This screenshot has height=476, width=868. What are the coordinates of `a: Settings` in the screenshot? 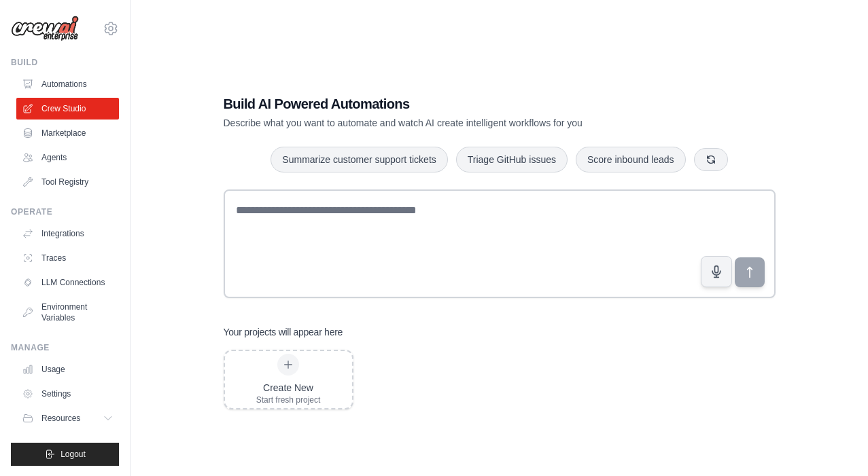 It's located at (67, 394).